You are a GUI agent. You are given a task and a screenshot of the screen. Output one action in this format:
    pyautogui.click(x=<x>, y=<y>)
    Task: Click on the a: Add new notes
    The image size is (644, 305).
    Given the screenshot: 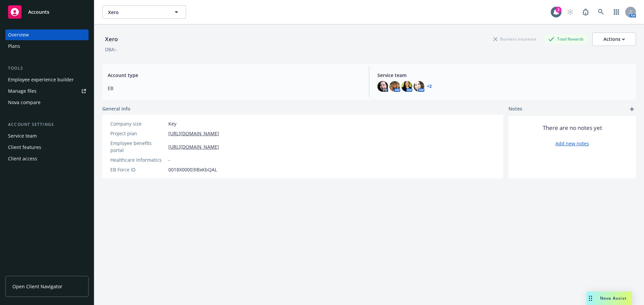 What is the action you would take?
    pyautogui.click(x=572, y=144)
    